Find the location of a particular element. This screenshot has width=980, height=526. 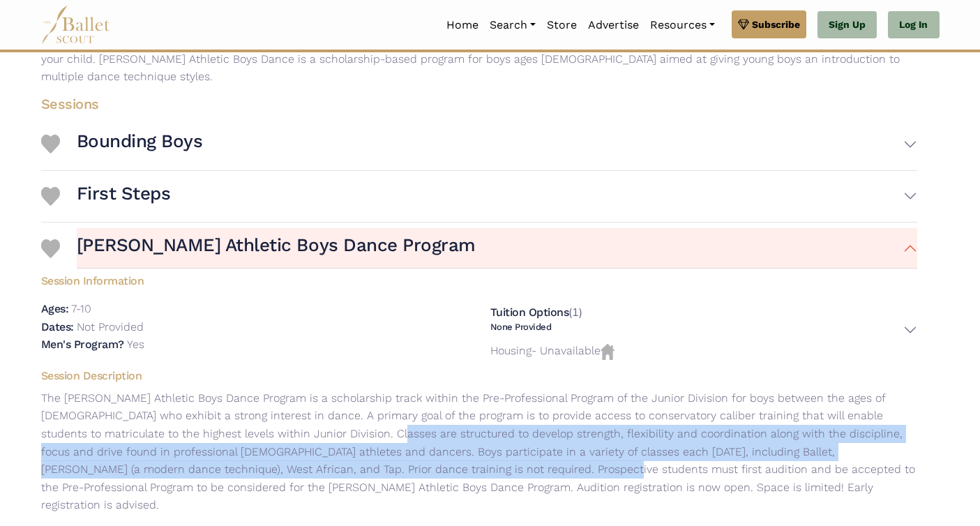

div: (1) is located at coordinates (704, 321).